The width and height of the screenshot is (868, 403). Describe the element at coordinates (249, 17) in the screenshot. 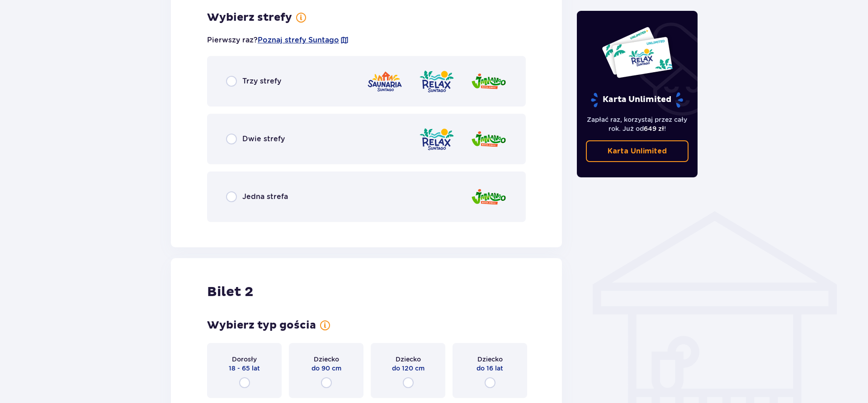

I see `p: Wybierz strefy` at that location.